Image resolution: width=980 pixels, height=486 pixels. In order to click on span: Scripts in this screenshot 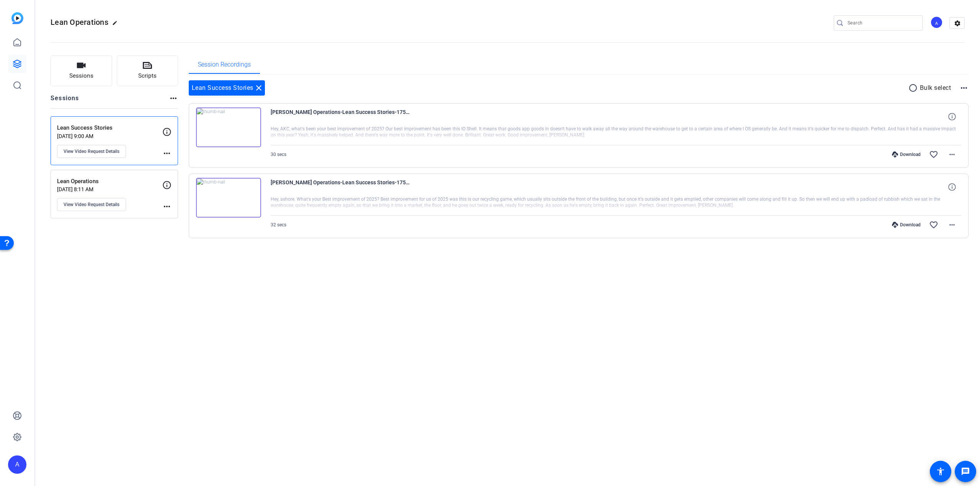, I will do `click(148, 76)`.